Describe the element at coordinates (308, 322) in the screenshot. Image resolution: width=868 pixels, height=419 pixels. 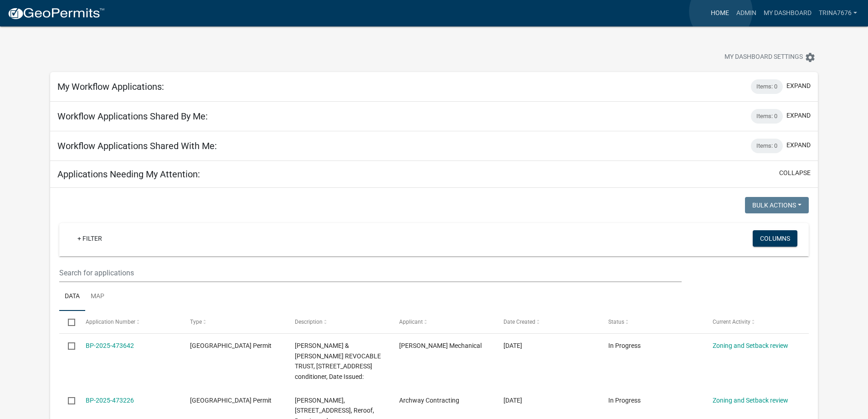
I see `span: Description` at that location.